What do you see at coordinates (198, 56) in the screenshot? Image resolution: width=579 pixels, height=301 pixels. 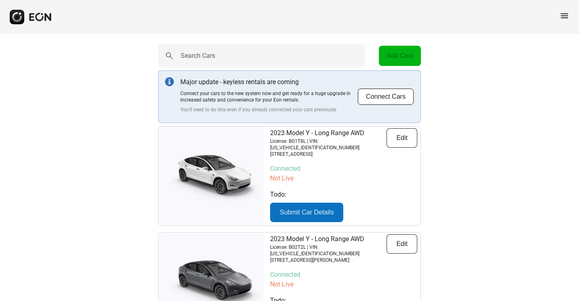 I see `label: Search Cars` at bounding box center [198, 56].